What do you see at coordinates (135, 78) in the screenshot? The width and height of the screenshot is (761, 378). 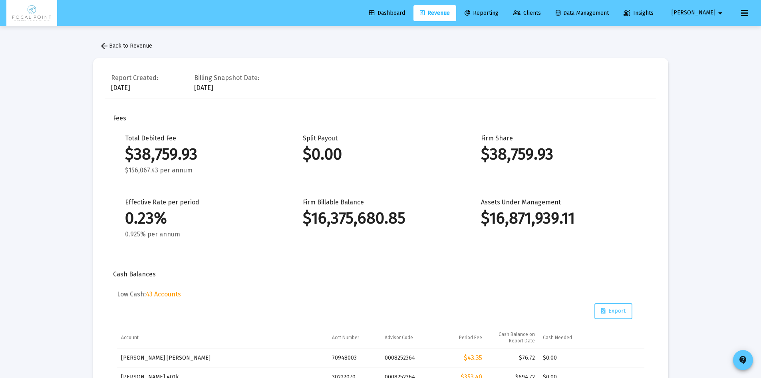 I see `div: Report Created:` at bounding box center [135, 78].